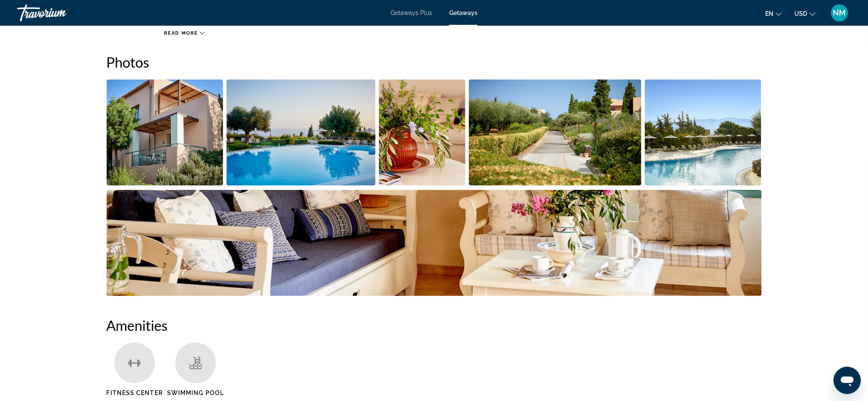  Describe the element at coordinates (463, 13) in the screenshot. I see `a: Getaways` at that location.